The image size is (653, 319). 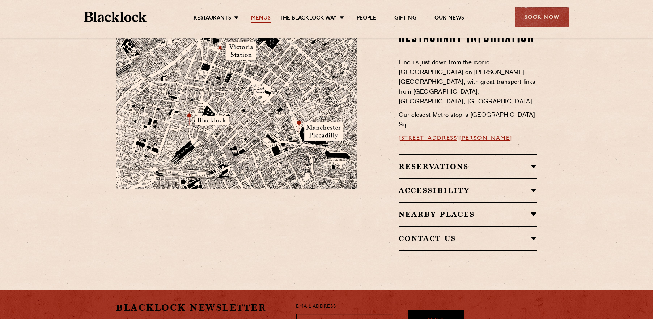 I want to click on div: Book Now, so click(x=542, y=17).